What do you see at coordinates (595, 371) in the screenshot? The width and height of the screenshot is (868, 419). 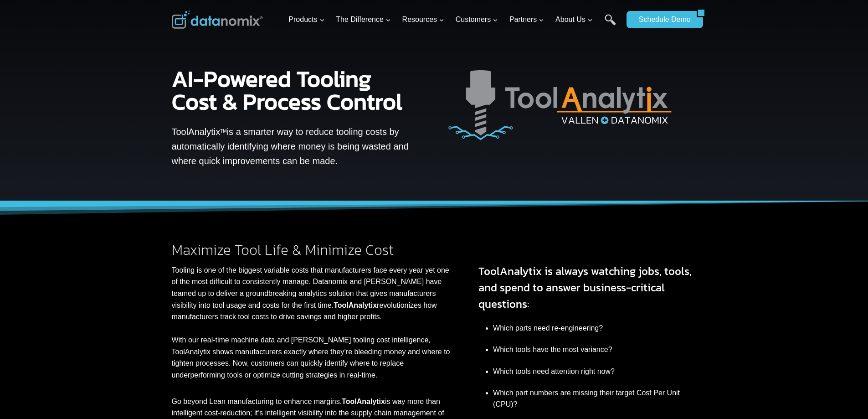 I see `li: Which tools need attention right now?` at bounding box center [595, 371].